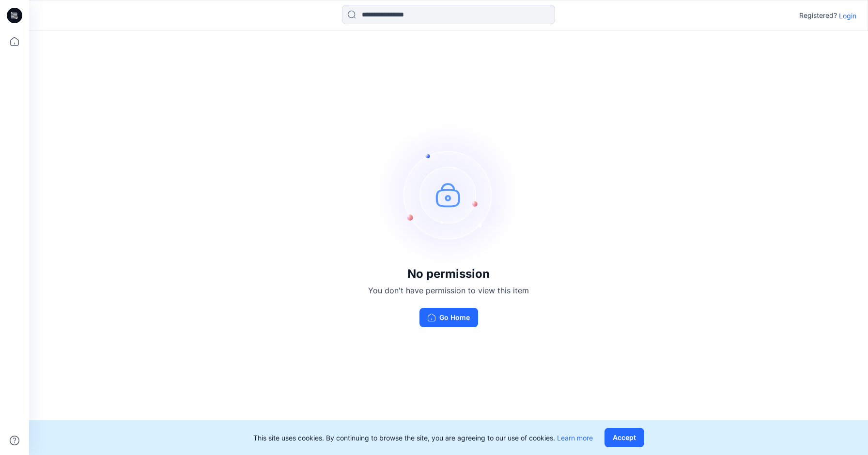  What do you see at coordinates (624, 437) in the screenshot?
I see `button: Accept` at bounding box center [624, 437].